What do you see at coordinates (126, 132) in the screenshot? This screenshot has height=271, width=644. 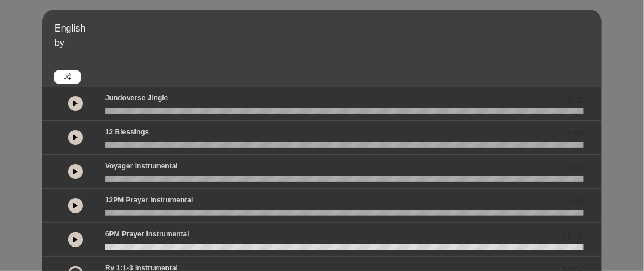 I see `p: 12 Blessings` at bounding box center [126, 132].